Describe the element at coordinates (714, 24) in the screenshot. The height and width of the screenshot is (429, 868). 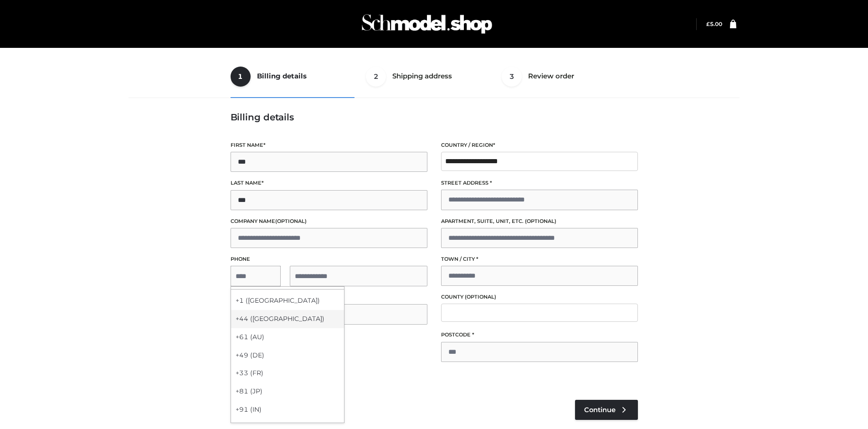
I see `a: £5.00` at that location.